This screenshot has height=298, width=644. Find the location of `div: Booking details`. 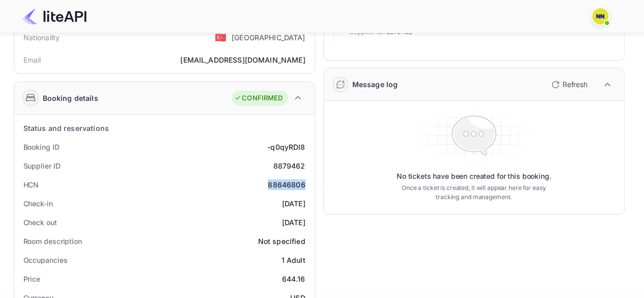

div: Booking details is located at coordinates (70, 98).